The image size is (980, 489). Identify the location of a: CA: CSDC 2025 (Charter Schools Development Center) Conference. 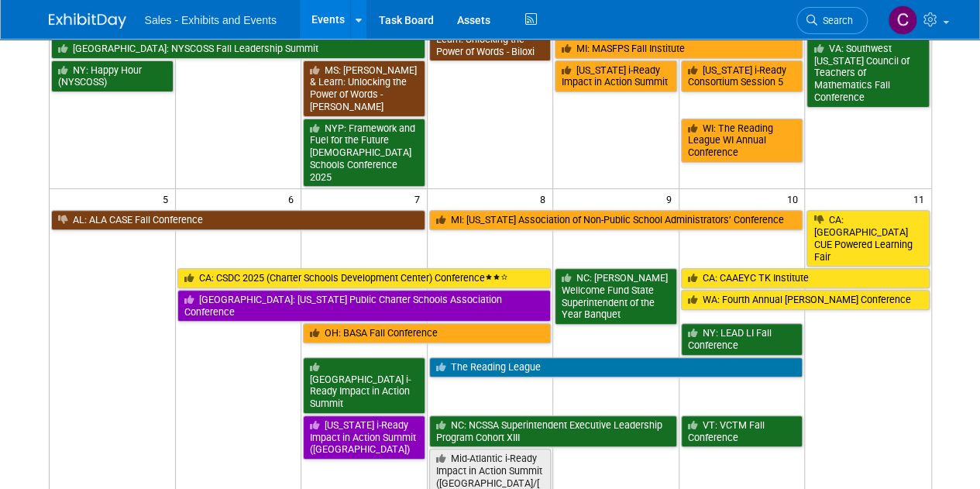
(364, 278).